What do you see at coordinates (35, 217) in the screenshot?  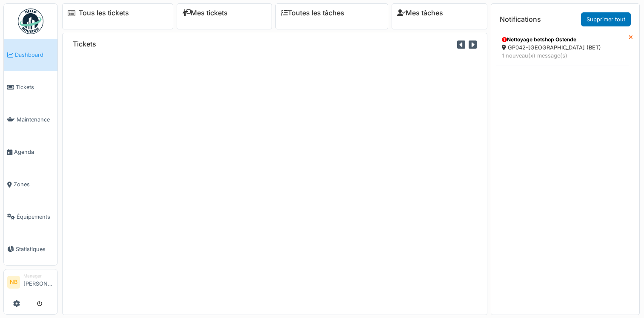 I see `span: Équipements` at bounding box center [35, 217].